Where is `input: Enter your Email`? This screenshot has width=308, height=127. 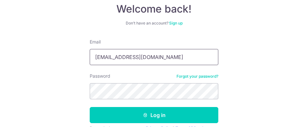
input: Enter your Email is located at coordinates (154, 57).